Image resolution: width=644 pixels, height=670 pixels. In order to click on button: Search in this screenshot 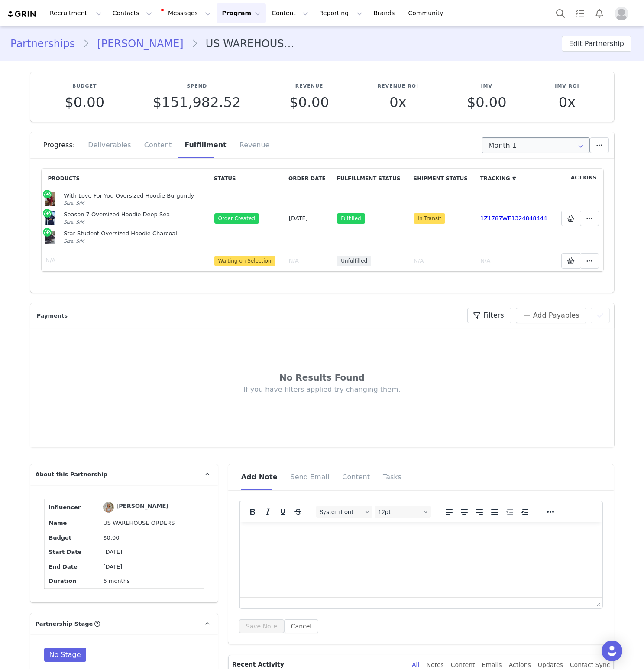, I will do `click(561, 13)`.